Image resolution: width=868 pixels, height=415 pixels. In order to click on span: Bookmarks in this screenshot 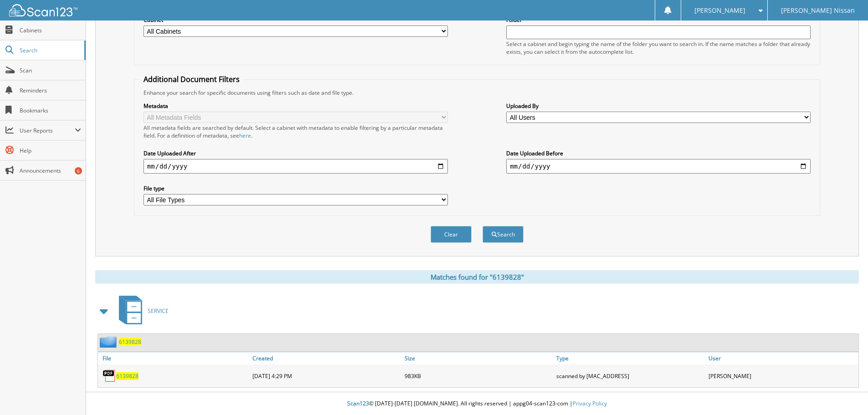, I will do `click(50, 110)`.